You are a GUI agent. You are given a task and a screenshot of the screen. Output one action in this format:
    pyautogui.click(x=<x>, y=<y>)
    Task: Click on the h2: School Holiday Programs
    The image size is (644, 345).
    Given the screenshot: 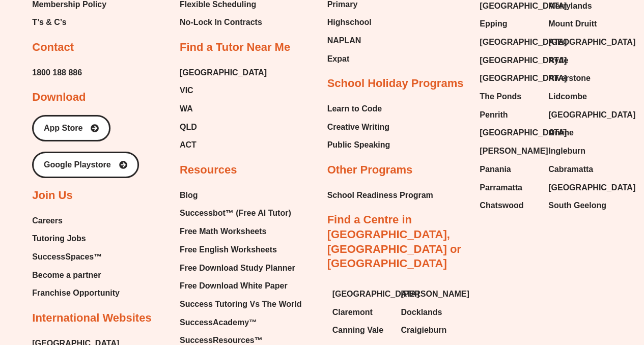 What is the action you would take?
    pyautogui.click(x=396, y=84)
    